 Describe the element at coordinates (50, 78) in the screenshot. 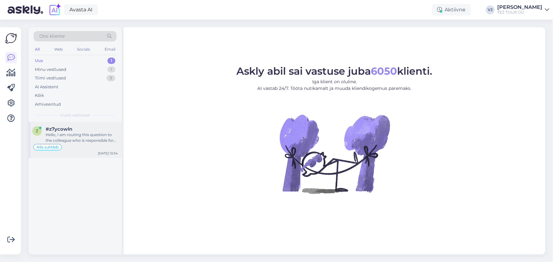

I see `div: Tiimi vestlused` at that location.